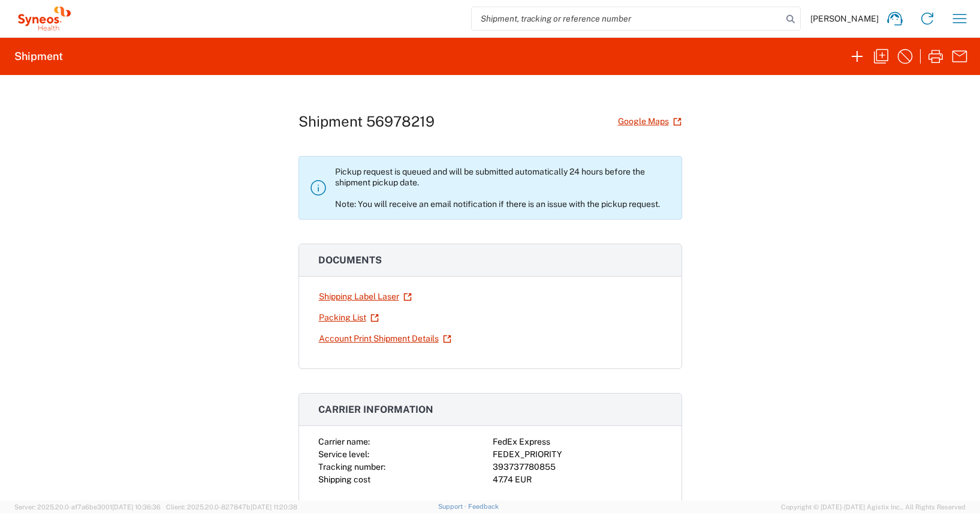 The width and height of the screenshot is (980, 513). Describe the element at coordinates (578, 467) in the screenshot. I see `div: 393737780855` at that location.